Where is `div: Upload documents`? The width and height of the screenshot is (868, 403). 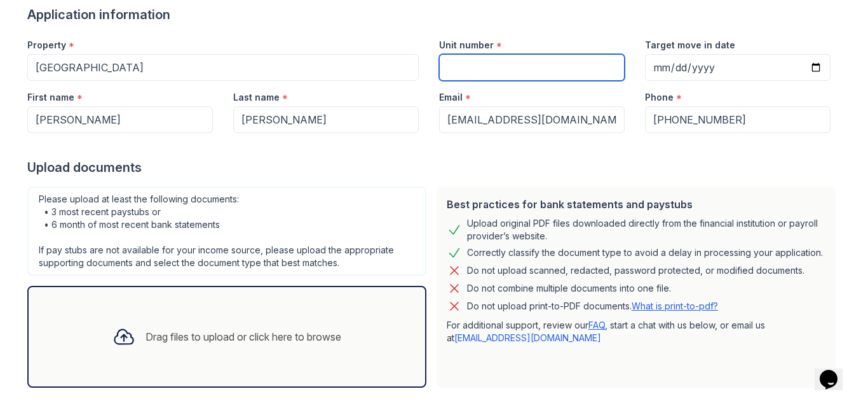
div: Upload documents is located at coordinates (434, 168).